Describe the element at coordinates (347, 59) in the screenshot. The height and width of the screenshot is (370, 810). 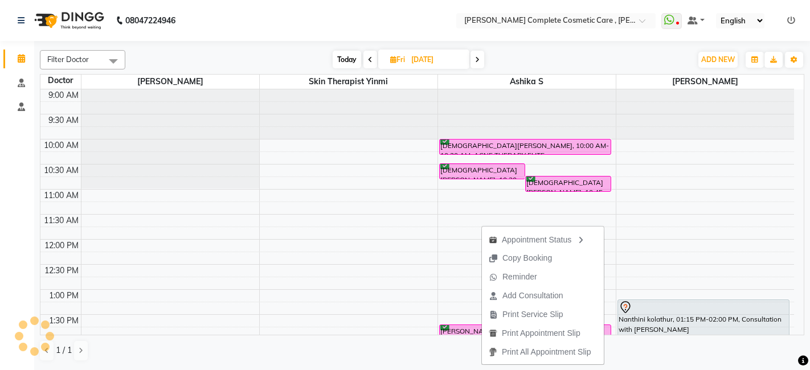
I see `span: Today` at that location.